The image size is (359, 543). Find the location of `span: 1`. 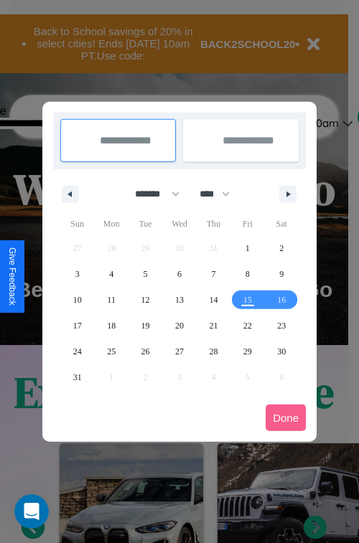

span: 1 is located at coordinates (248, 248).